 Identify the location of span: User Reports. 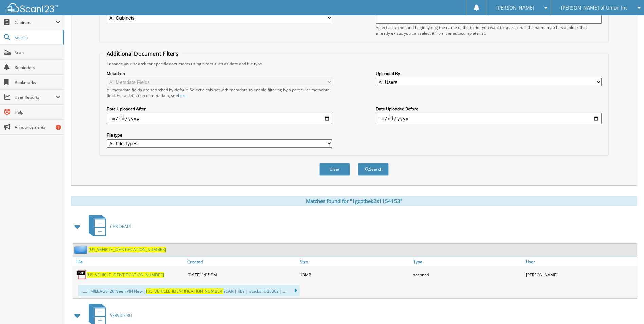
(35, 97).